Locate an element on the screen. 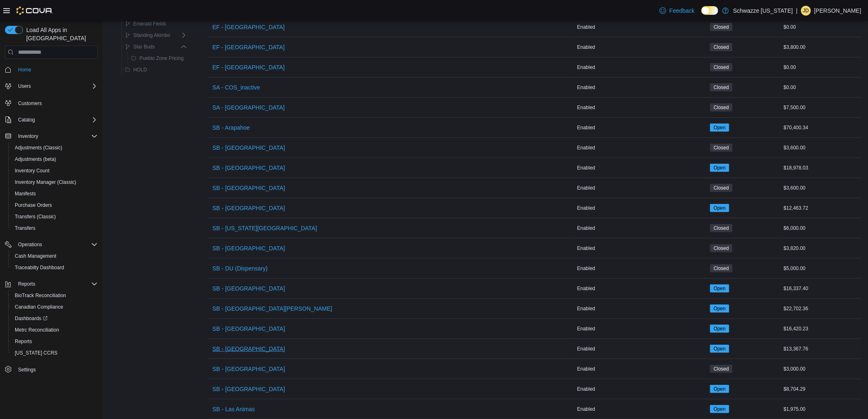 This screenshot has height=419, width=868. span: Adjustments (beta) is located at coordinates (35, 159).